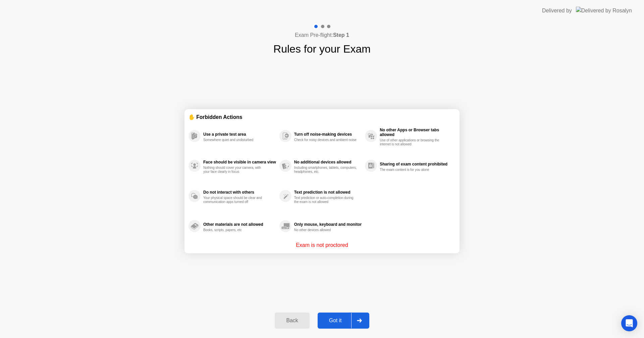 This screenshot has height=338, width=644. I want to click on div: Back, so click(292, 321).